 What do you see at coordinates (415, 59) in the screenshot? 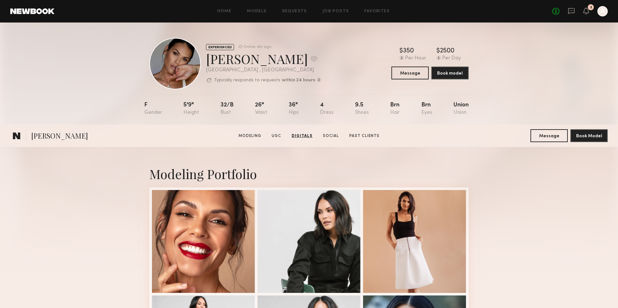
I see `div: Per Hour` at bounding box center [415, 59].